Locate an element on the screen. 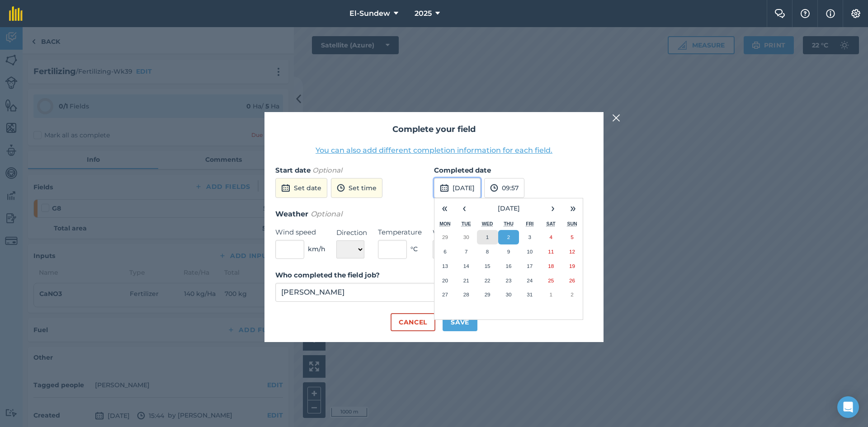  abbr: Friday is located at coordinates (529, 223).